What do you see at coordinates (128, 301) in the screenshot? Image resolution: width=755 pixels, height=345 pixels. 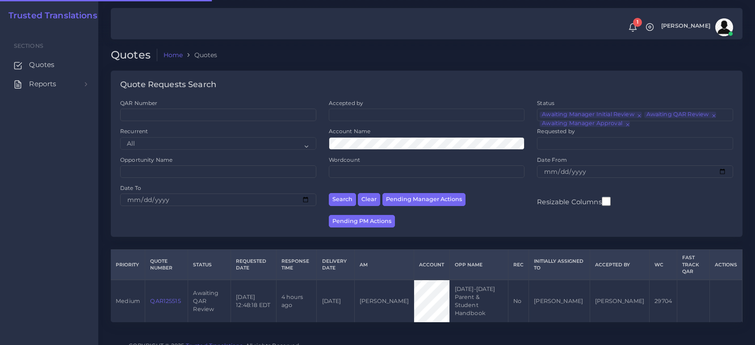 I see `span: medium` at bounding box center [128, 301].